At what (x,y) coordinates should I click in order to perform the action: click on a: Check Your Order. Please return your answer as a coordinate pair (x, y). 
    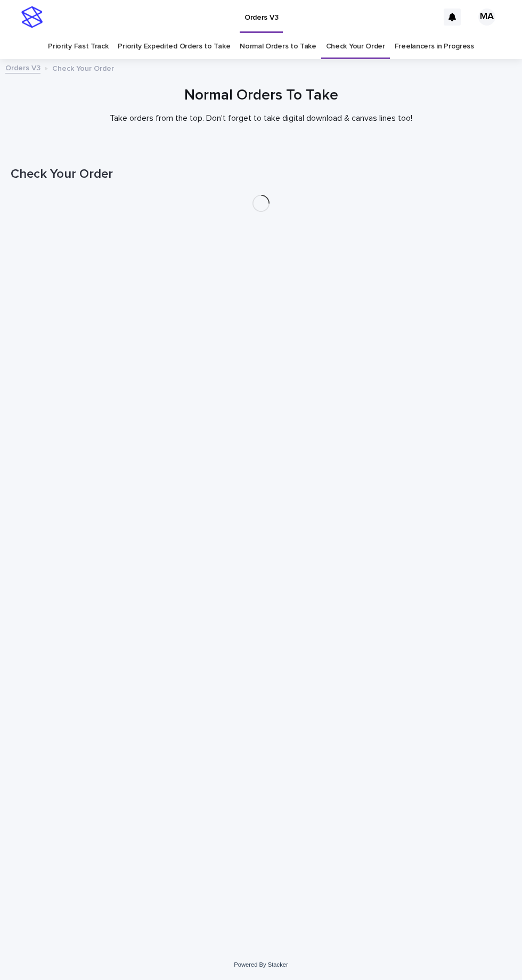
    Looking at the image, I should click on (355, 46).